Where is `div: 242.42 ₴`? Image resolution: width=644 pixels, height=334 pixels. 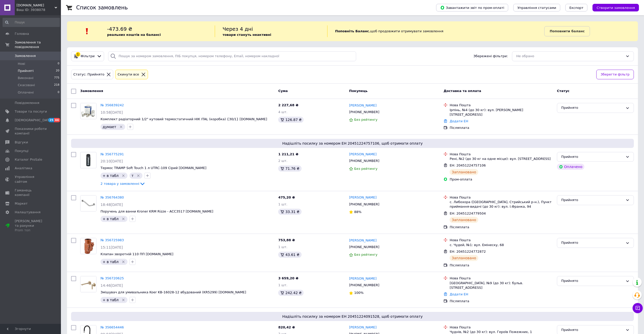
div: 242.42 ₴ is located at coordinates (291, 293).